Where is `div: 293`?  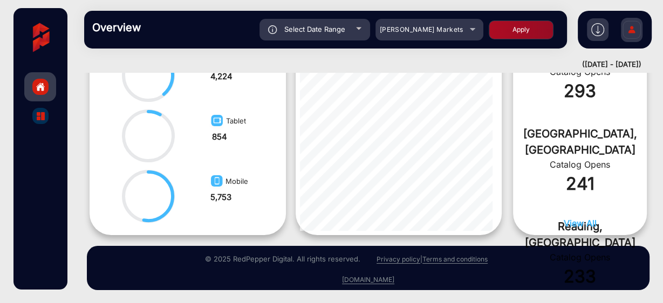 div: 293 is located at coordinates (580, 91).